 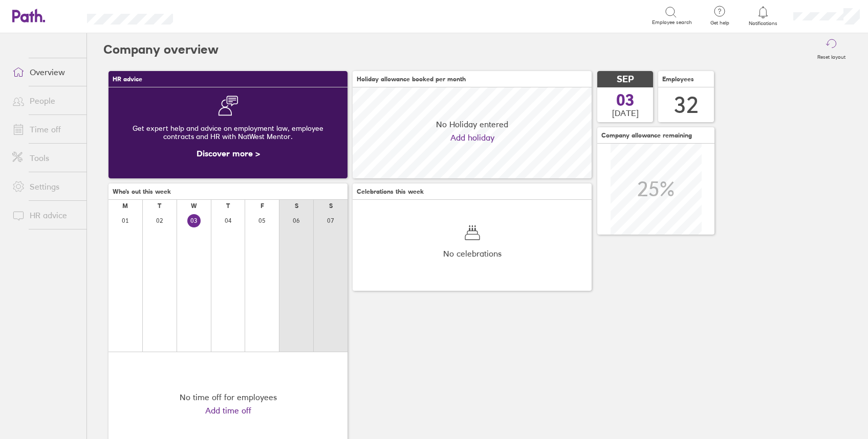 What do you see at coordinates (687, 105) in the screenshot?
I see `div: 32` at bounding box center [687, 105].